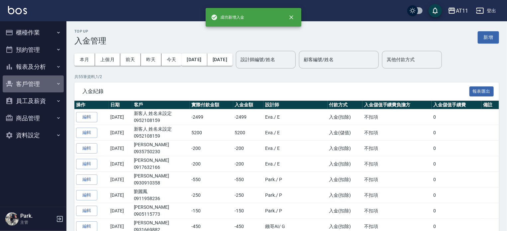 Image resolution: width=507 pixels, height=231 pixels. Describe the element at coordinates (161, 214) in the screenshot. I see `p: 0905115773` at that location.